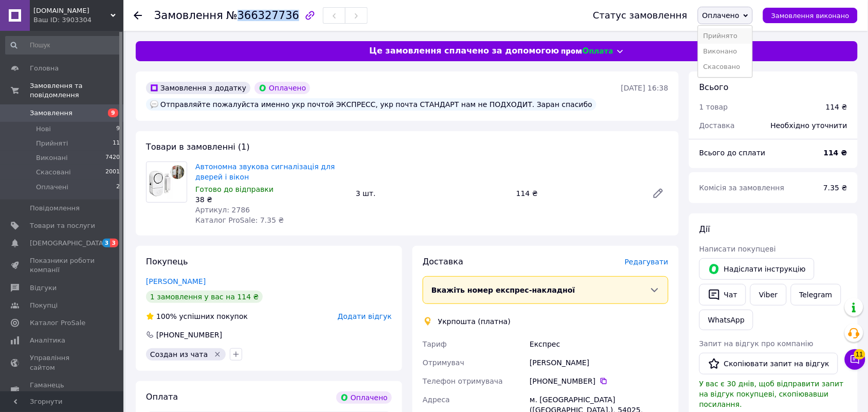 The image size is (868, 412). What do you see at coordinates (757, 269) in the screenshot?
I see `button: Надіслати інструкцію` at bounding box center [757, 269].